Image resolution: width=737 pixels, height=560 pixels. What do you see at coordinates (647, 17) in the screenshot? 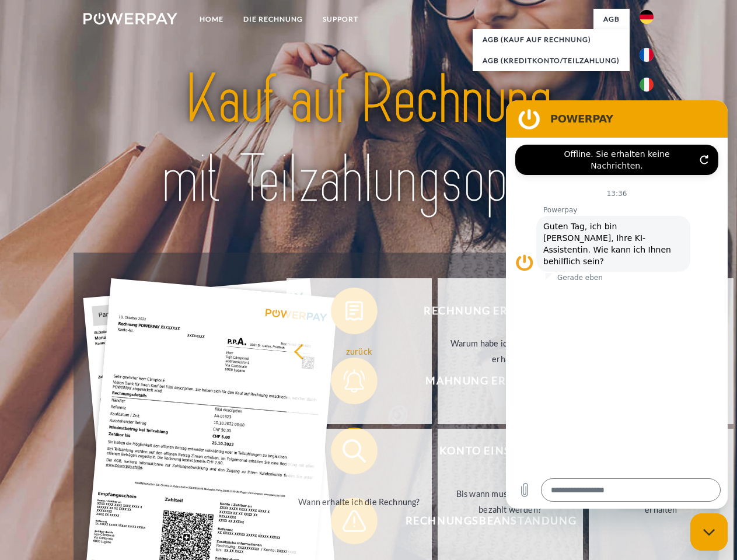
I see `img: de` at bounding box center [647, 17].